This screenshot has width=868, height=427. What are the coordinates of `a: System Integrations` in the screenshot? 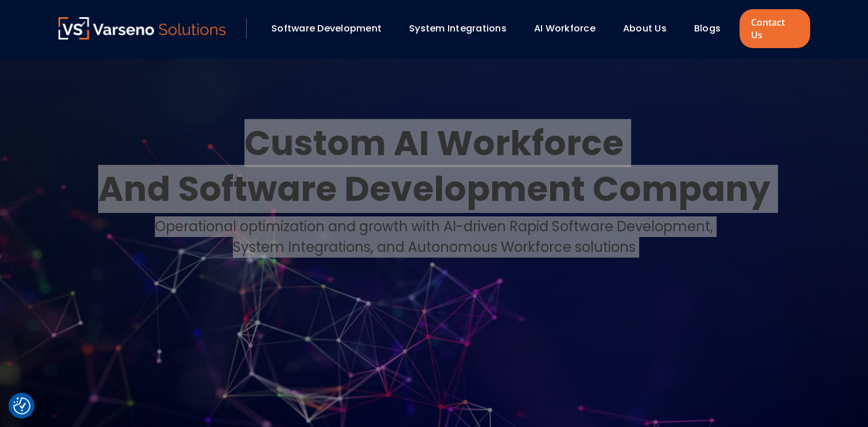 It's located at (458, 28).